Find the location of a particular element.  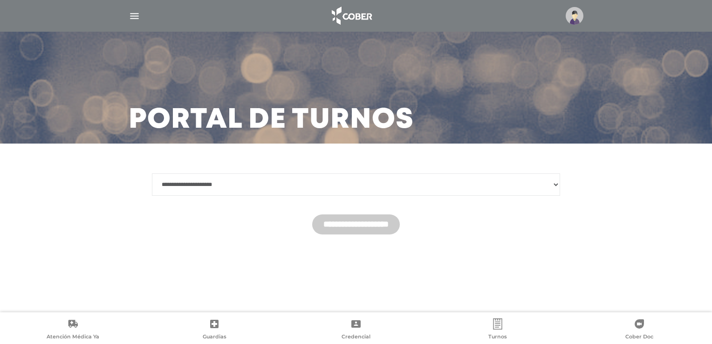

a: Atención Médica Ya is located at coordinates (73, 330).